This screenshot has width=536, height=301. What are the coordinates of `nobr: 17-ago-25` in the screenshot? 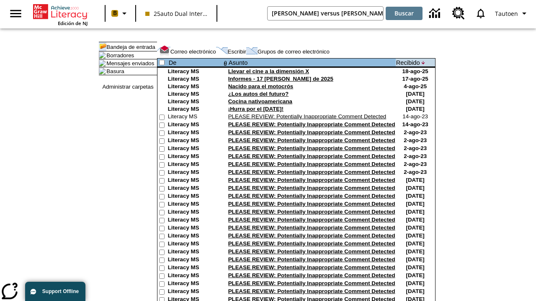 It's located at (415, 79).